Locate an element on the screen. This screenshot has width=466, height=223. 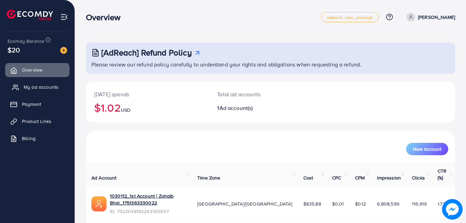
span: Payment is located at coordinates (31, 104).